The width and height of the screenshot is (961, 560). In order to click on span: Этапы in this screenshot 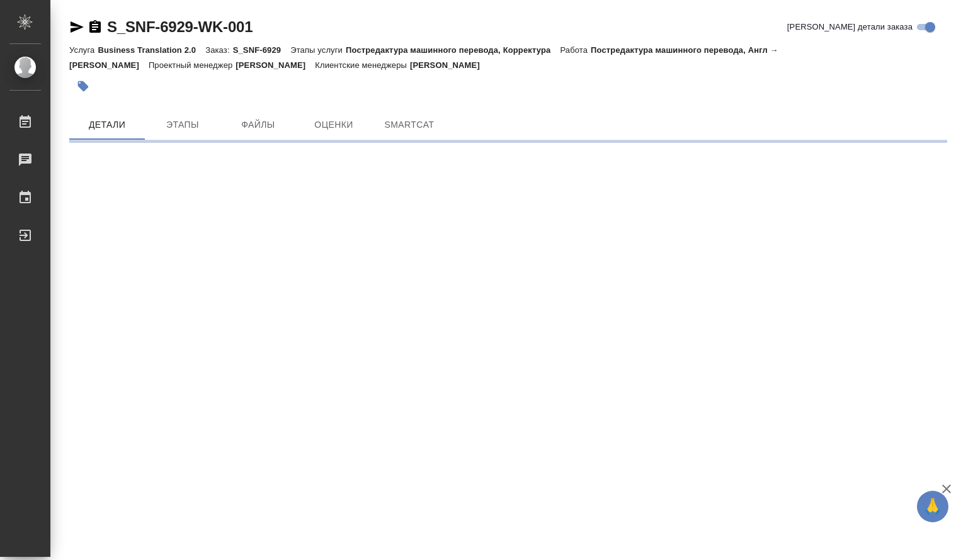, I will do `click(183, 125)`.